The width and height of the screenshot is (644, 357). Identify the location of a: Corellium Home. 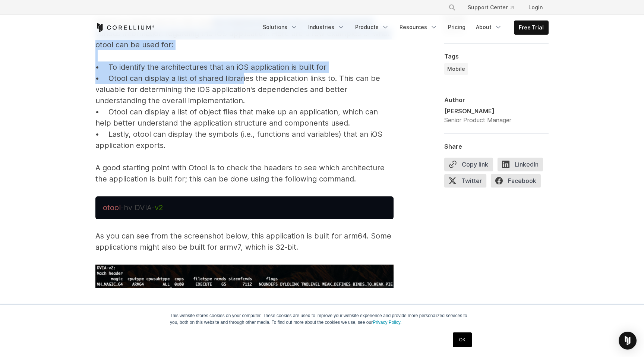
(125, 27).